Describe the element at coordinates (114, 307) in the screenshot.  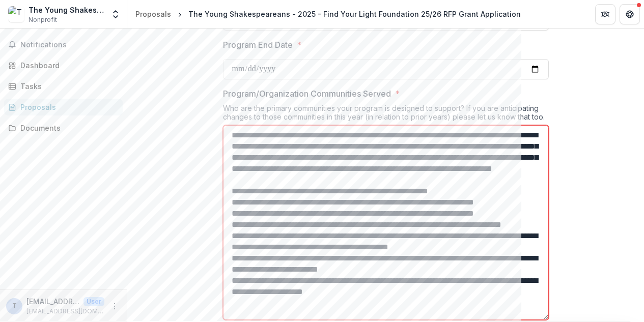
I see `button: More` at that location.